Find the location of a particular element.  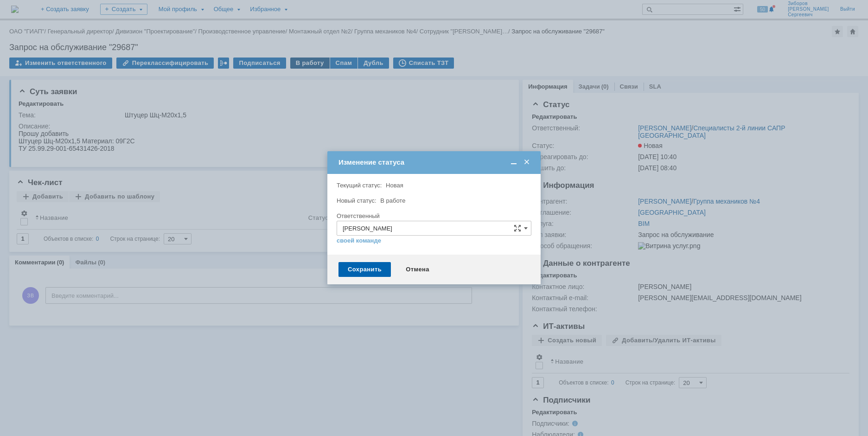

span: Свернуть (Ctrl + M) is located at coordinates (513, 162).